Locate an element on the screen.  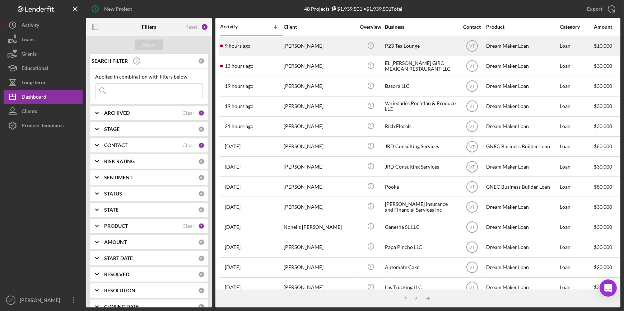
div: Contact is located at coordinates (472, 27).